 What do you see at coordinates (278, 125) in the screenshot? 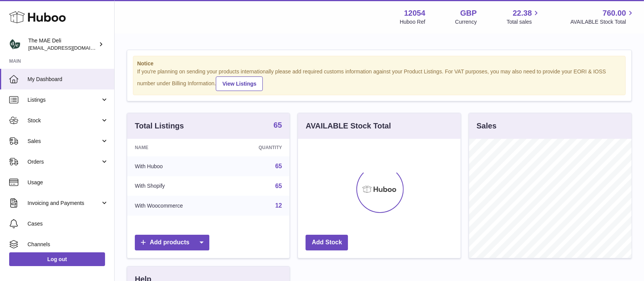
I see `strong: 65` at bounding box center [278, 125].